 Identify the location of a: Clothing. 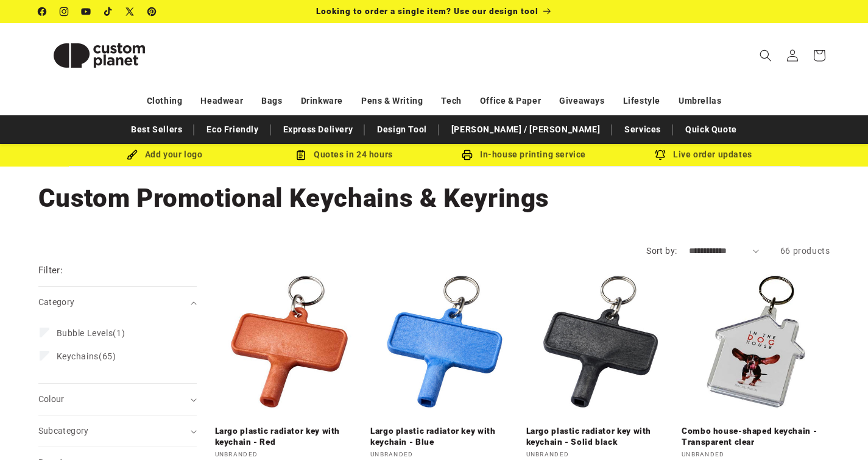
(164, 101).